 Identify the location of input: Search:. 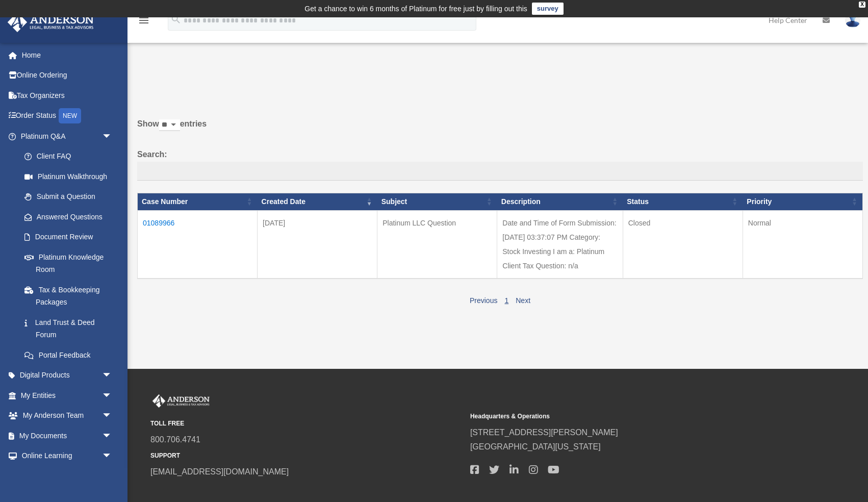
(500, 171).